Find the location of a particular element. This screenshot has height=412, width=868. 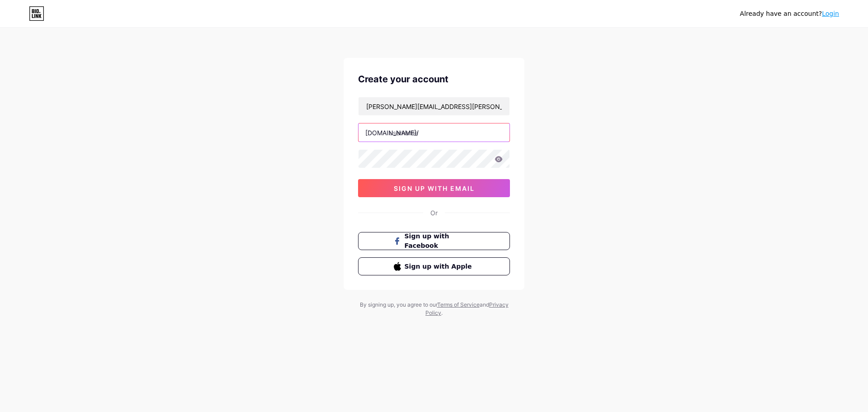

a: Terms of Service is located at coordinates (459, 304).